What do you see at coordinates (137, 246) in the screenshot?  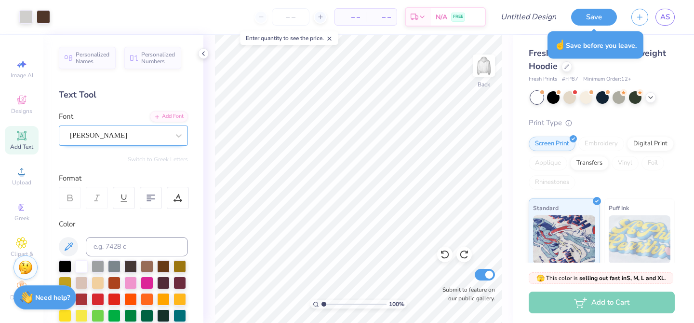 I see `input: e.g. 7428 c` at bounding box center [137, 246].